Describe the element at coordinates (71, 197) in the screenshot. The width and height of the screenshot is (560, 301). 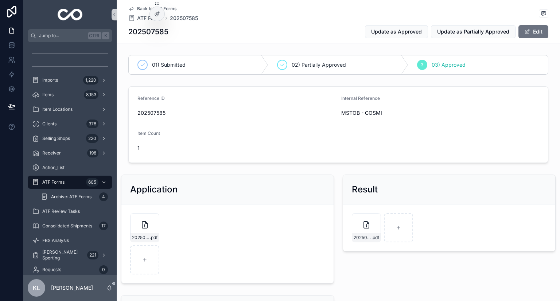
I see `span: Archive: ATF Forms` at that location.